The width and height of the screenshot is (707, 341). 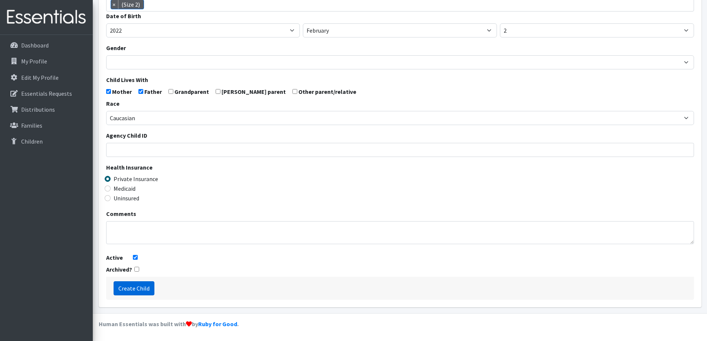 What do you see at coordinates (40, 78) in the screenshot?
I see `p: Edit My Profile` at bounding box center [40, 78].